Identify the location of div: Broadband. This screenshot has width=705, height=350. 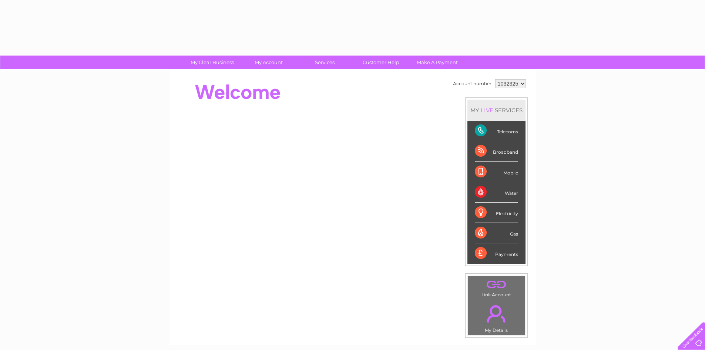
(497, 151).